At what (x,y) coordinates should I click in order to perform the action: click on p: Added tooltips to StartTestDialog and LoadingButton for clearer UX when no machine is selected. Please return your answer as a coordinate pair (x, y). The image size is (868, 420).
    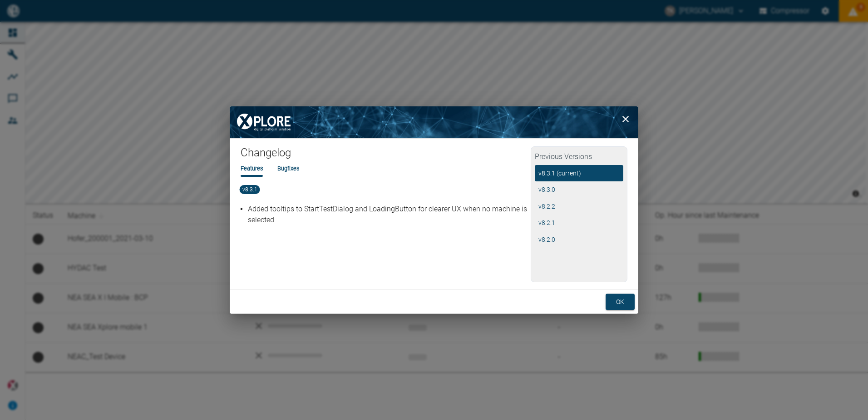
    Looking at the image, I should click on (387, 214).